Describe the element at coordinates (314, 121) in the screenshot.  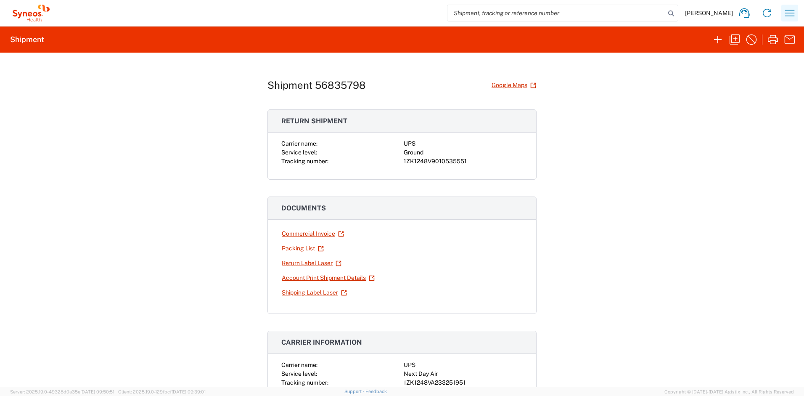
I see `span: Return shipment` at that location.